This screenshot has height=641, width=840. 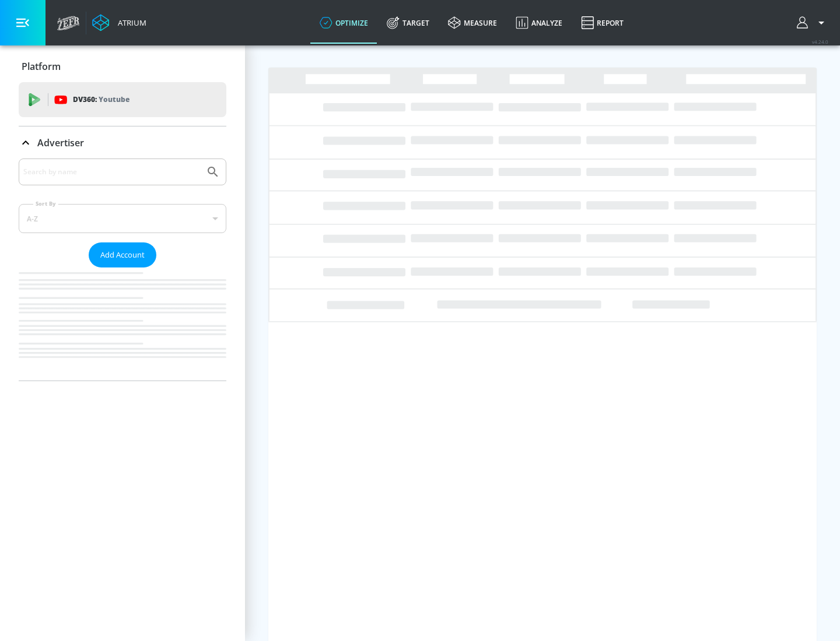 I want to click on button: Add Account, so click(x=122, y=254).